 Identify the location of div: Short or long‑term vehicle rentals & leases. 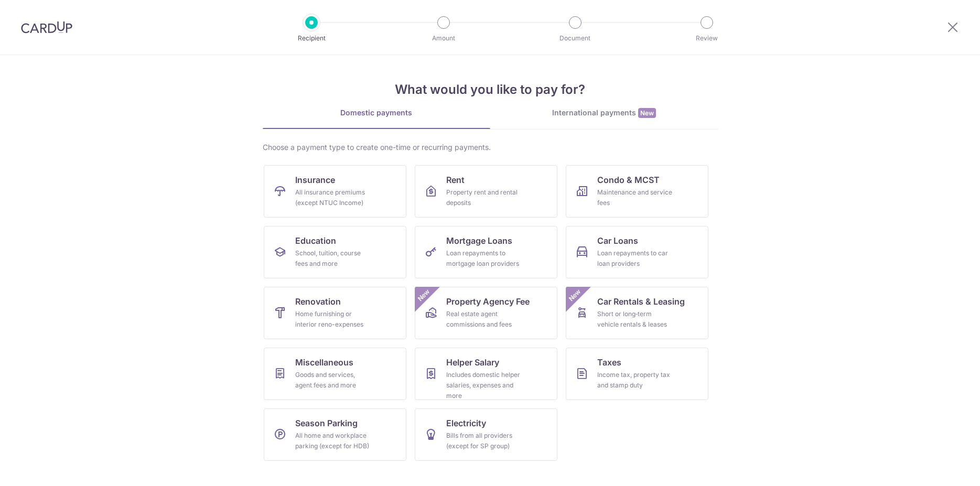
(635, 319).